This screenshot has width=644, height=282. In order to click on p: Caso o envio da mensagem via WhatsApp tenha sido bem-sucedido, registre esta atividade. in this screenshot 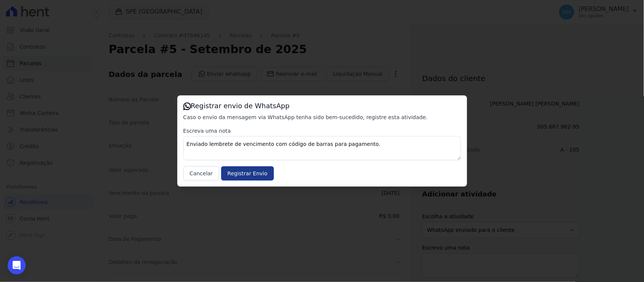, I will do `click(322, 118)`.